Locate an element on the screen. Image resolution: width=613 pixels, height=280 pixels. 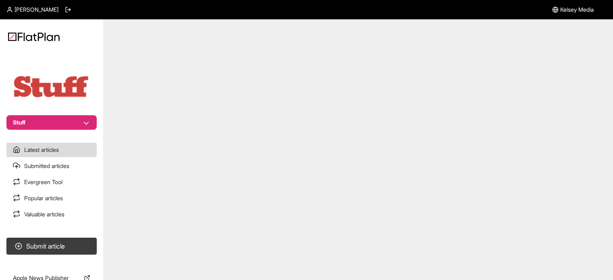
a: Valuable articles is located at coordinates (52, 214).